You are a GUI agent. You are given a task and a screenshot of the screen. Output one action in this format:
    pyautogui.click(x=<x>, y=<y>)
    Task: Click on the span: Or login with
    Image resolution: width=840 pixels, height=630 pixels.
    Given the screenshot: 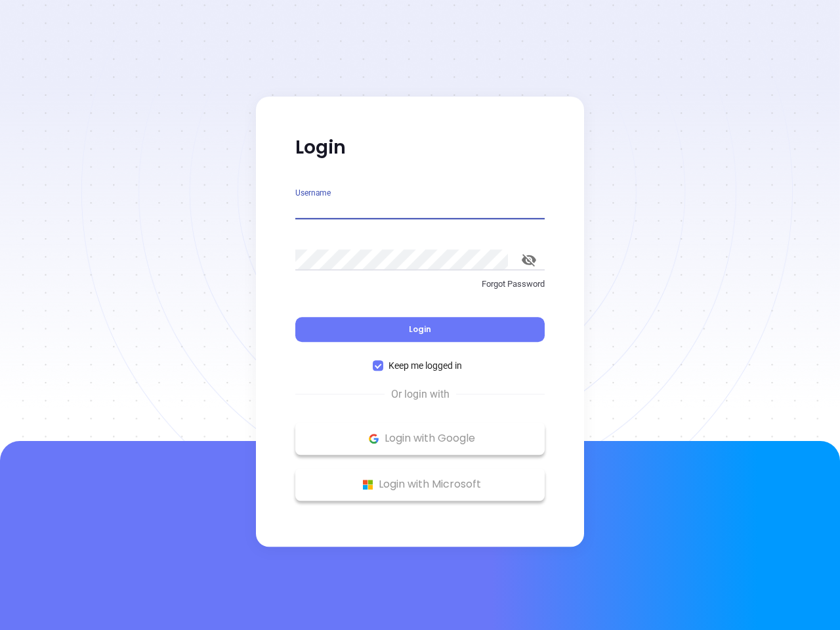 What is the action you would take?
    pyautogui.click(x=420, y=394)
    